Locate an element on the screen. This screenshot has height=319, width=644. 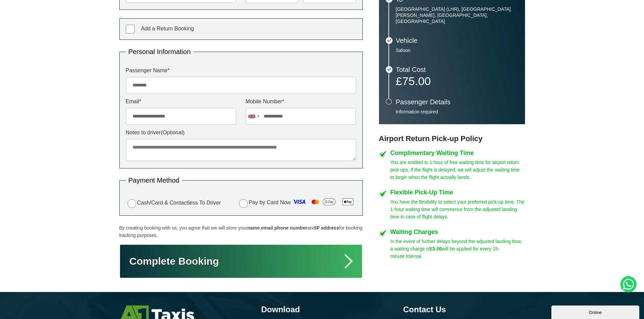
p: In the event of further delays beyond the adjusted landing time, a waiting charge of will be appl... is located at coordinates (458, 249).